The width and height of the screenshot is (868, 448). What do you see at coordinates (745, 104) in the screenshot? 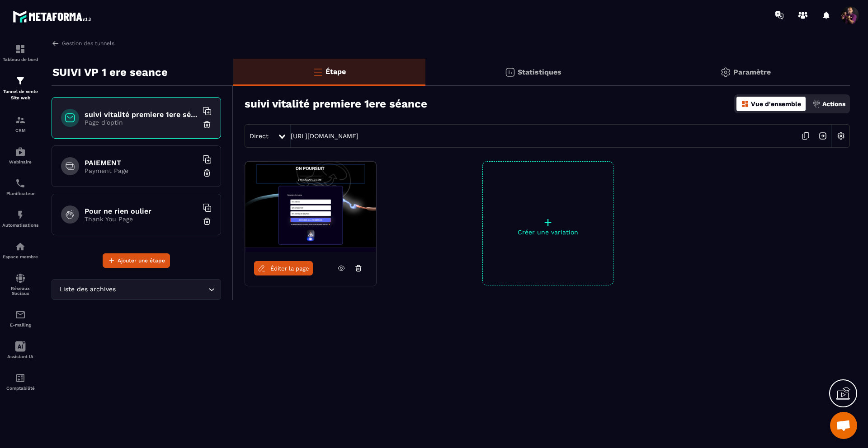
I see `img: dashboard-orange.40269519.svg` at bounding box center [745, 104].